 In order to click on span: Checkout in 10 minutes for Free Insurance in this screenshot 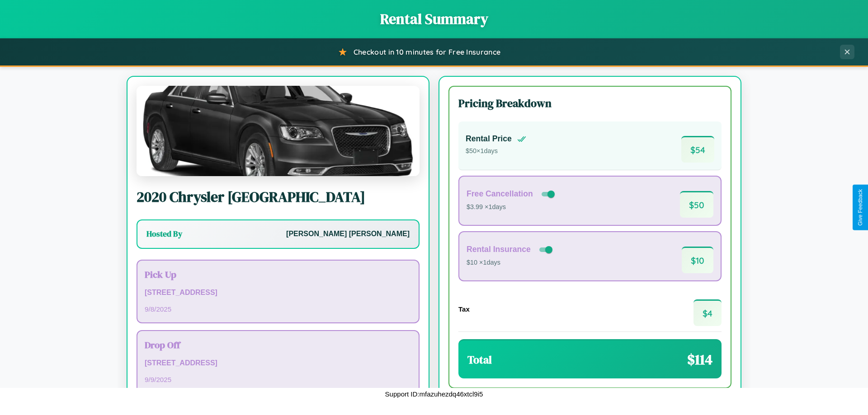, I will do `click(427, 52)`.